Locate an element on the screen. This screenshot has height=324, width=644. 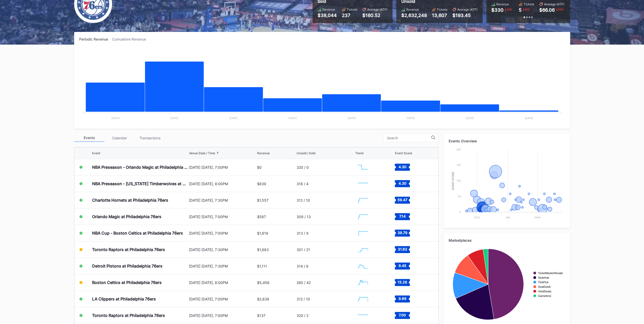
div: Events Overview is located at coordinates (507, 141).